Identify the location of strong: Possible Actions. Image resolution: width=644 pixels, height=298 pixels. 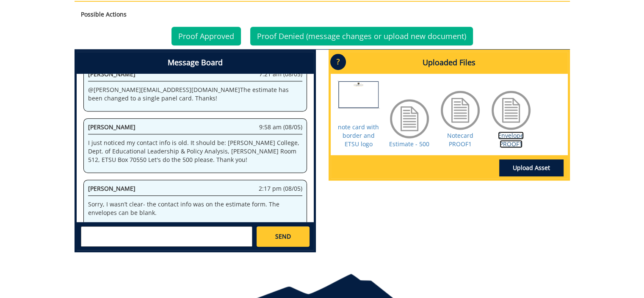
(104, 14).